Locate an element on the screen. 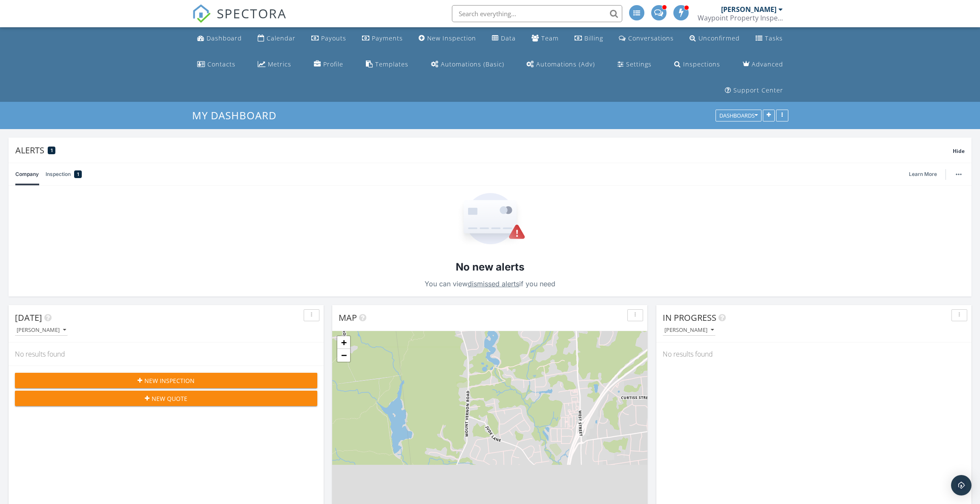  span: SPECTORA is located at coordinates (252, 14).